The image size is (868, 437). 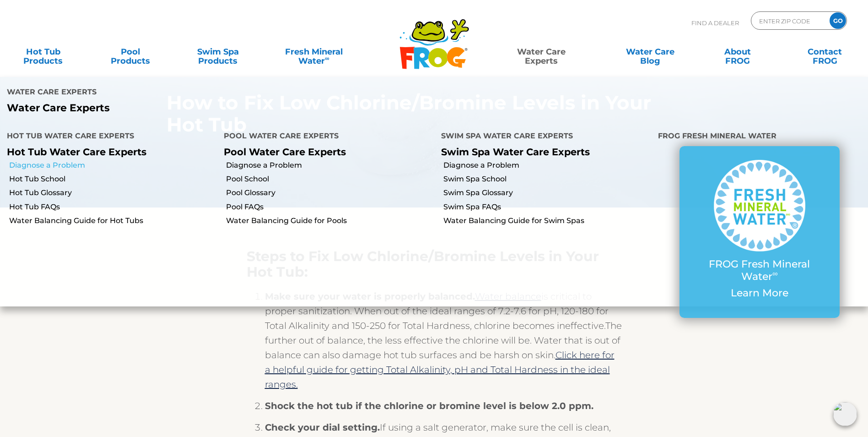 I want to click on a: Water CareExperts, so click(x=542, y=52).